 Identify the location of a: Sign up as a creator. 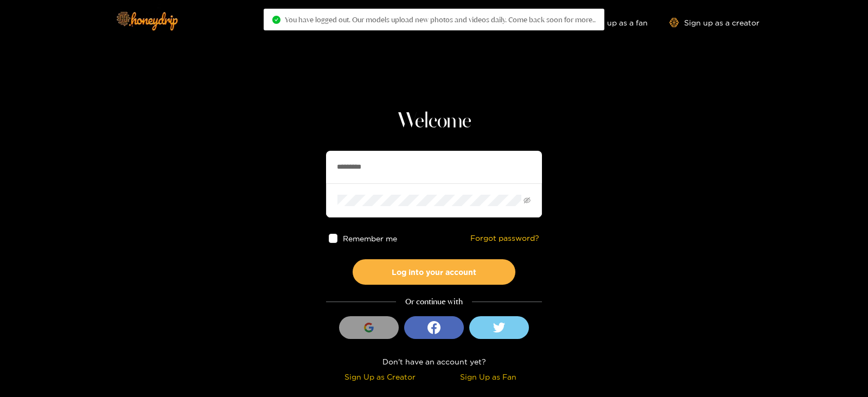
(714, 23).